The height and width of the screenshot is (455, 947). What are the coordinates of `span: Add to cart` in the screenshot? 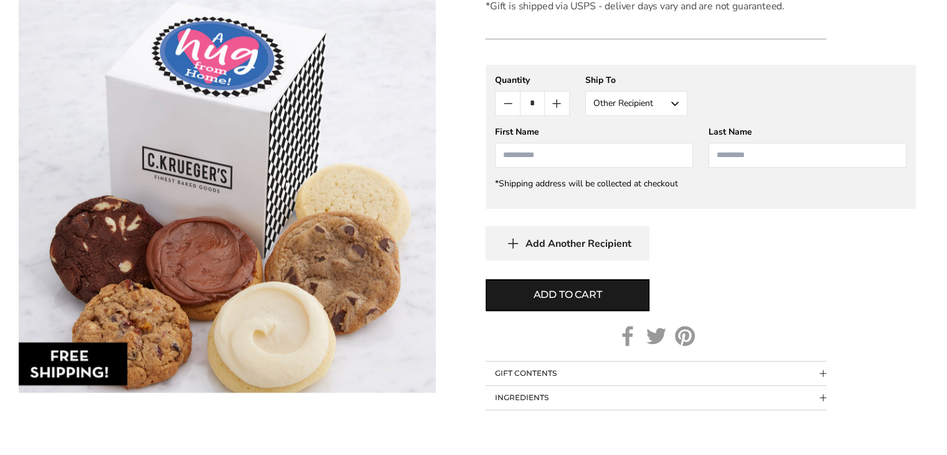 It's located at (568, 295).